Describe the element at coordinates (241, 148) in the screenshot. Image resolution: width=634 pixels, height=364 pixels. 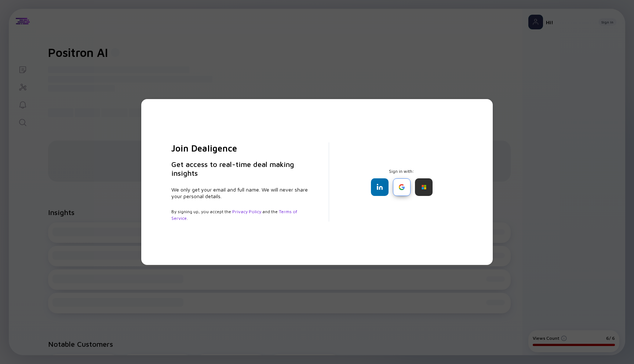
I see `h2: Join Dealigence` at that location.